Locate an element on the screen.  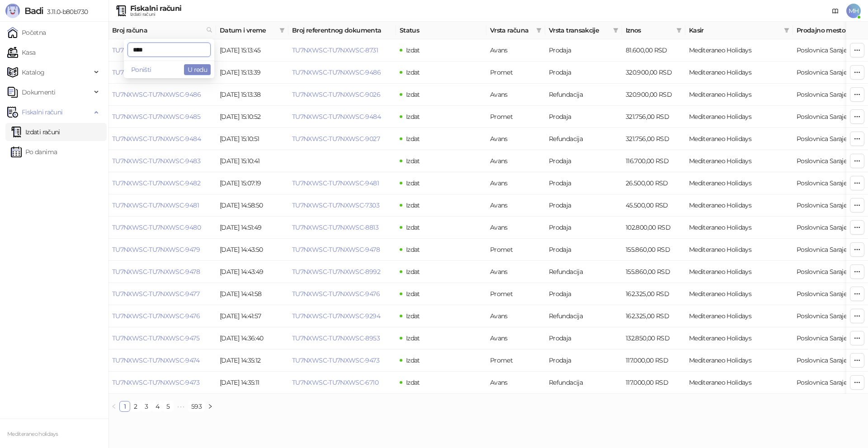
span: Badi is located at coordinates (34, 10).